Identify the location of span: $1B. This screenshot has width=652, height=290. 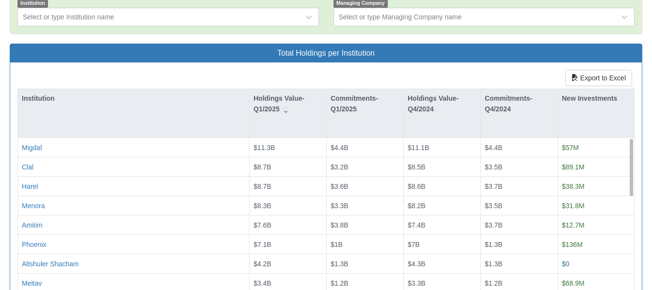
(336, 245).